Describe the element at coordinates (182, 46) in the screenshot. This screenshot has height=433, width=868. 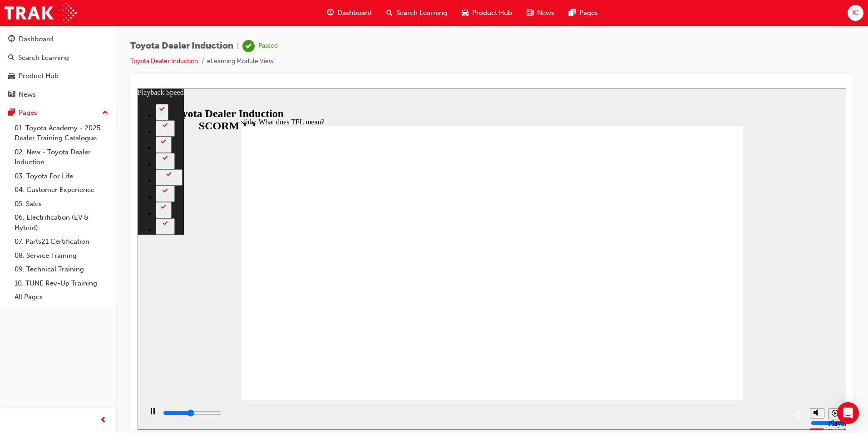
I see `span: Toyota Dealer Induction` at that location.